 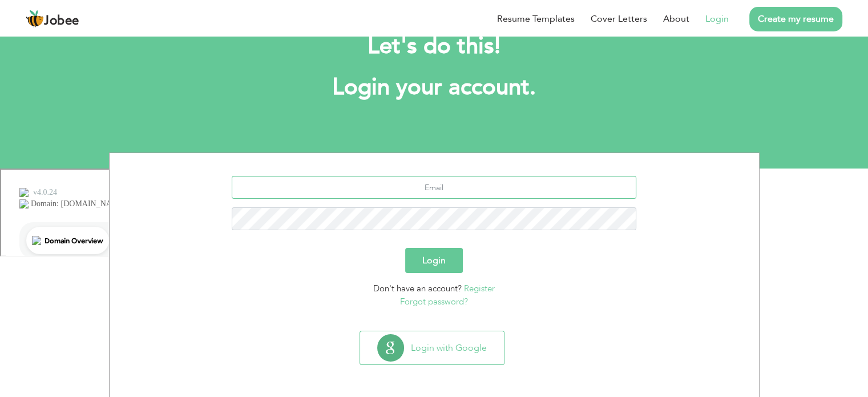 I want to click on a: Register, so click(x=479, y=288).